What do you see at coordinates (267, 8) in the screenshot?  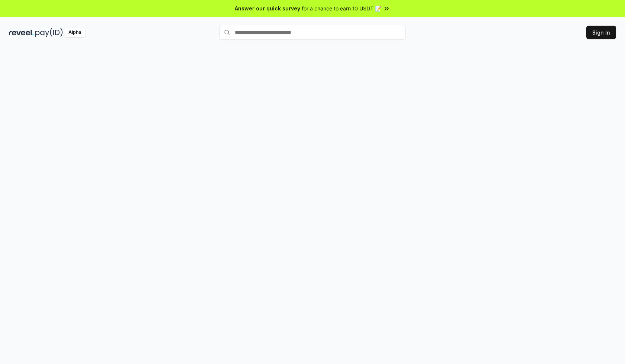 I see `span: Answer our quick survey` at bounding box center [267, 8].